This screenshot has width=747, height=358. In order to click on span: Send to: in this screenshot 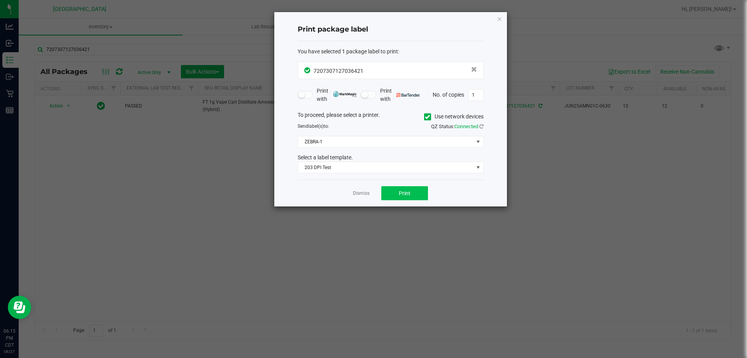, I will do `click(313, 126)`.